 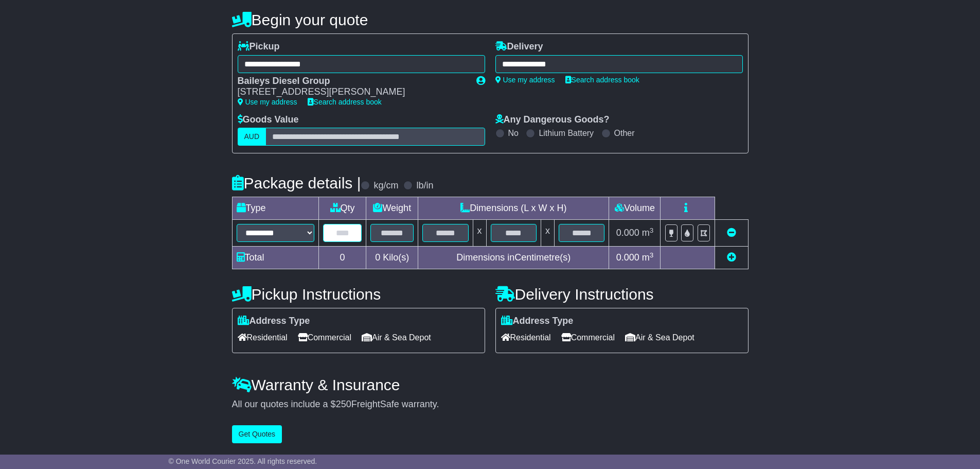 What do you see at coordinates (392, 208) in the screenshot?
I see `td: Weight` at bounding box center [392, 208].